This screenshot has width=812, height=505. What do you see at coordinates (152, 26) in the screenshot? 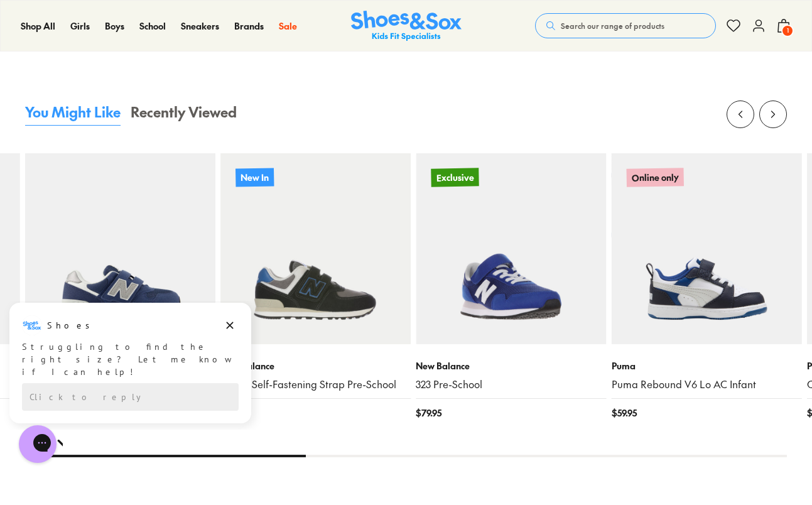
I see `span: School` at bounding box center [152, 26].